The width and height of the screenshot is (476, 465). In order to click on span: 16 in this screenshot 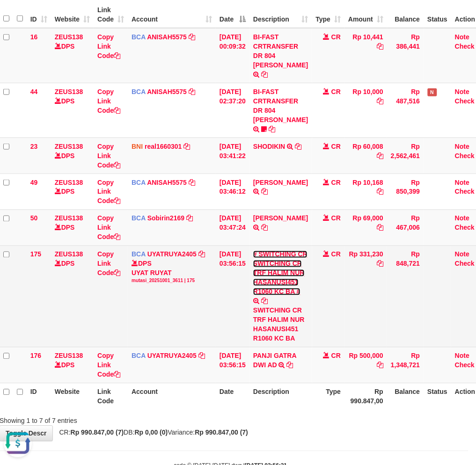, I will do `click(34, 37)`.